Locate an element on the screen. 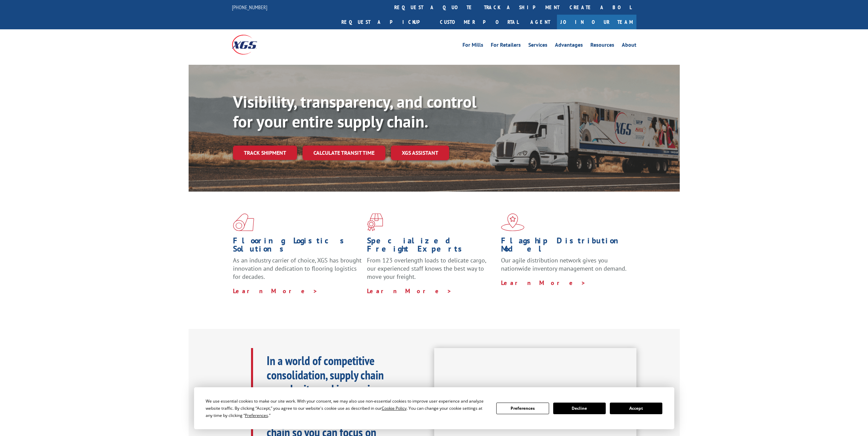 The width and height of the screenshot is (868, 436). button: Preferences is located at coordinates (523, 408).